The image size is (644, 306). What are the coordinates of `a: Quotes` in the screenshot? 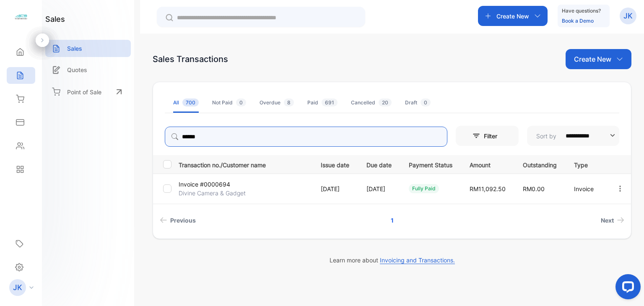 It's located at (88, 69).